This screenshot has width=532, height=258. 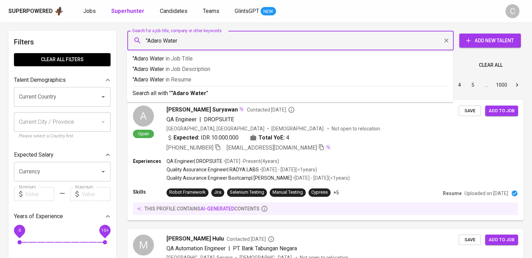 What do you see at coordinates (105, 231) in the screenshot?
I see `span: 10+` at bounding box center [105, 231].